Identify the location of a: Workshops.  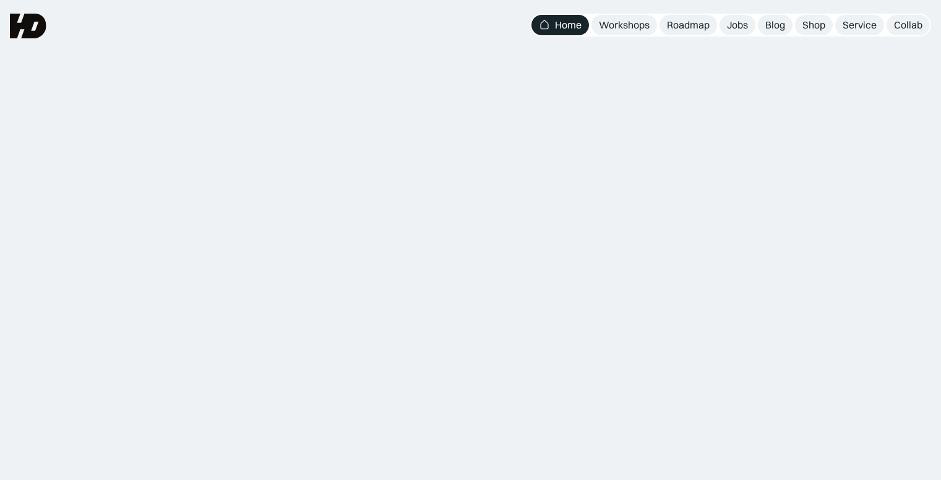
(624, 25).